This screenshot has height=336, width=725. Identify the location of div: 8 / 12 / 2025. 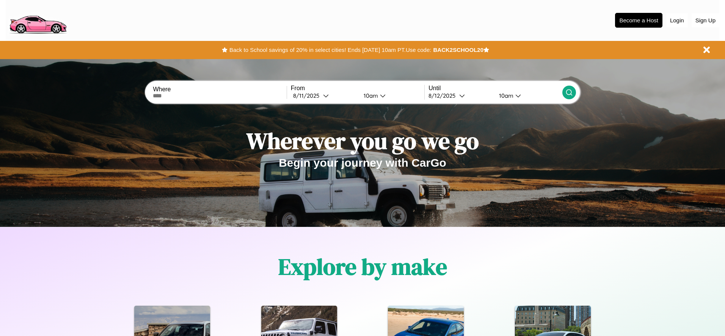
(444, 96).